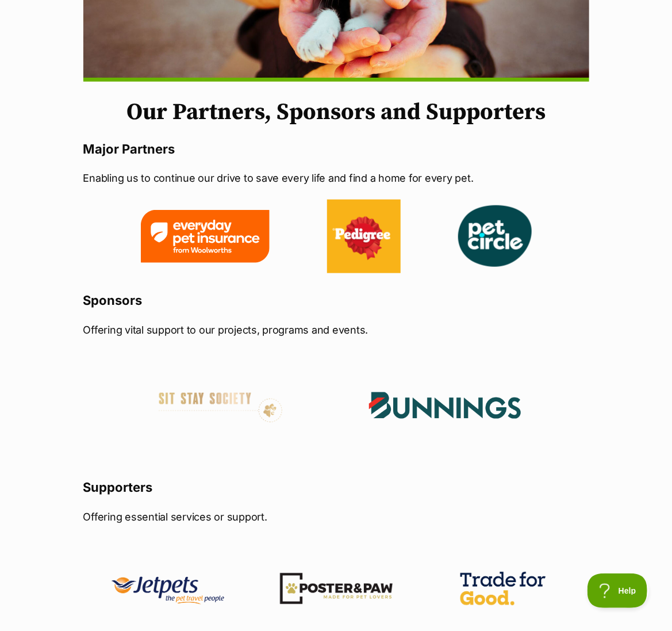  Describe the element at coordinates (336, 300) in the screenshot. I see `h3: Sponsors` at that location.